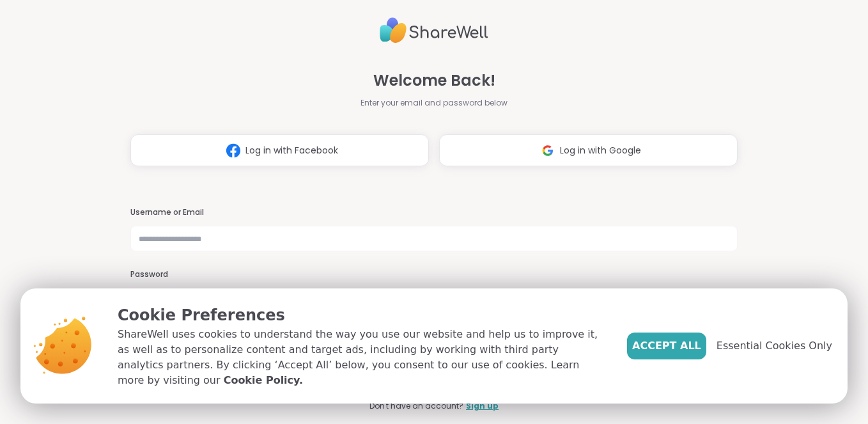  What do you see at coordinates (482, 406) in the screenshot?
I see `a: Sign up` at bounding box center [482, 406].